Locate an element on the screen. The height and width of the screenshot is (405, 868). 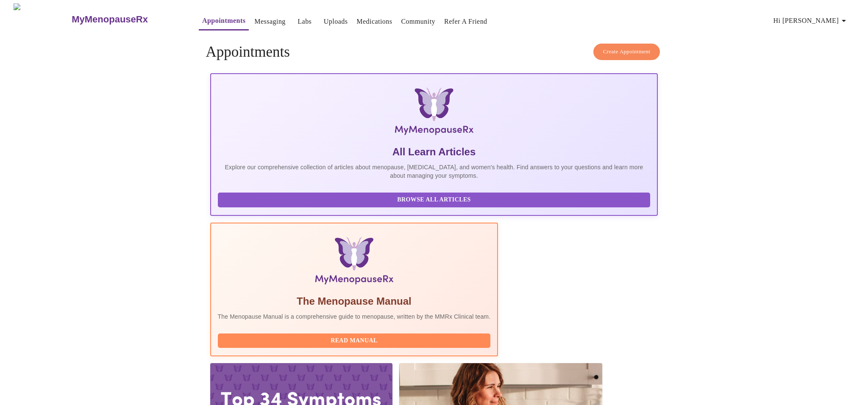
button: Labs is located at coordinates (304, 21).